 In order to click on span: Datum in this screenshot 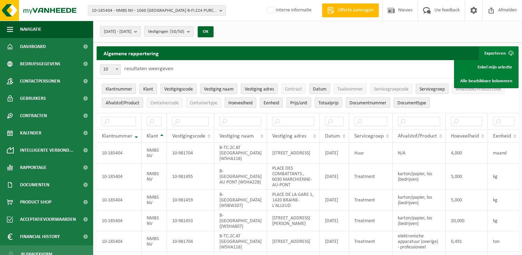, I will do `click(320, 89)`.